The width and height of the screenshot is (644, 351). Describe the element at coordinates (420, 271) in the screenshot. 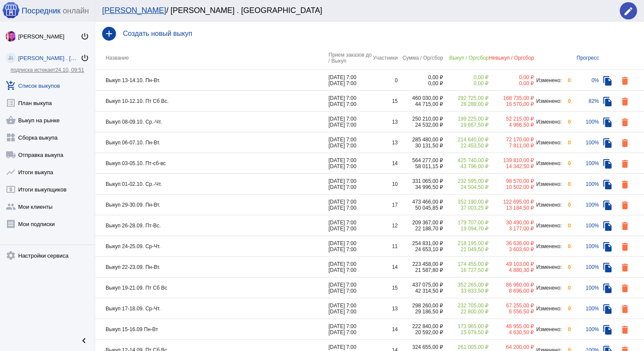

I see `div: 21 587,80 ₽` at that location.